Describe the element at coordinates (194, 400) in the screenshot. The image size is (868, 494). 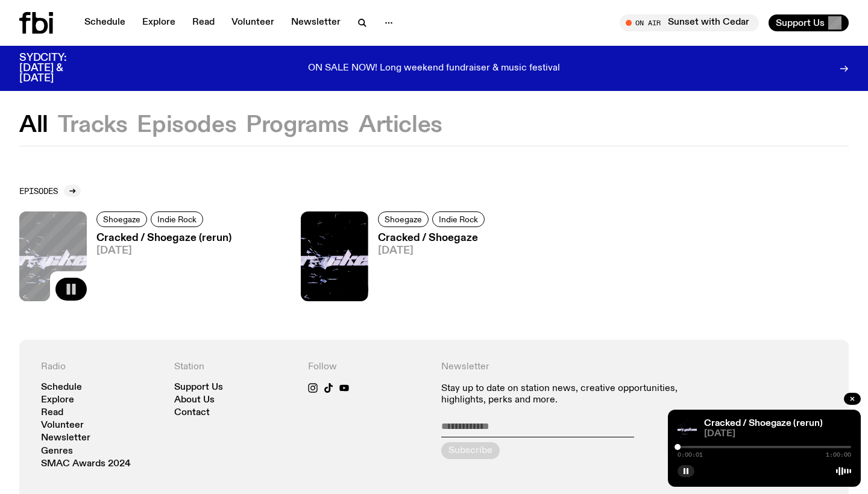
I see `a: About Us` at that location.